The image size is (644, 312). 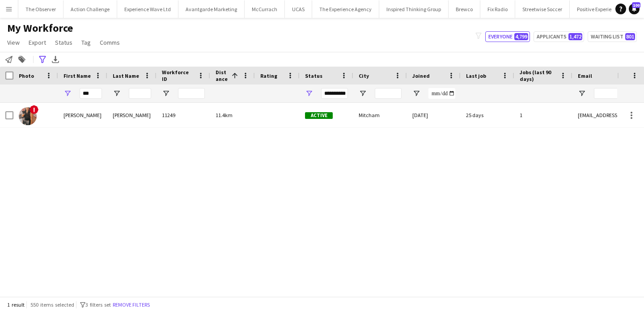 What do you see at coordinates (612, 36) in the screenshot?
I see `button: Waiting list801` at bounding box center [612, 36].